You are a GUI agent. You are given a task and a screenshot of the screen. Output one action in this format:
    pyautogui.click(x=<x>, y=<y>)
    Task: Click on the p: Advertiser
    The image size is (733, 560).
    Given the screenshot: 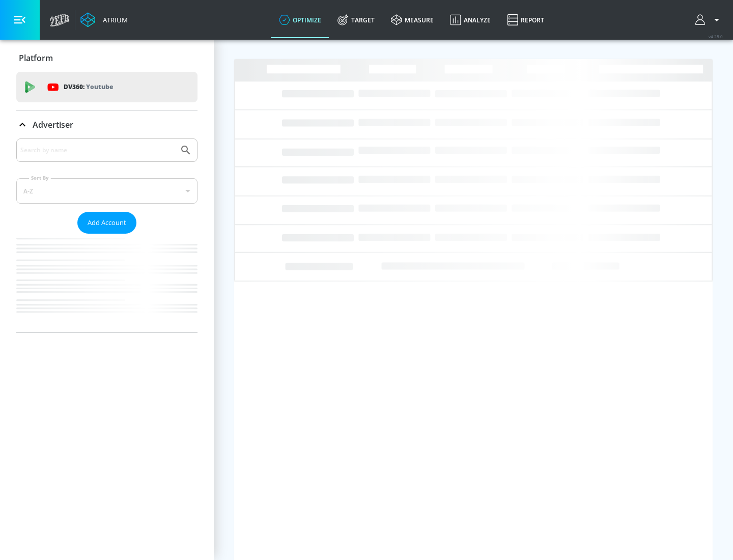 What is the action you would take?
    pyautogui.click(x=53, y=124)
    